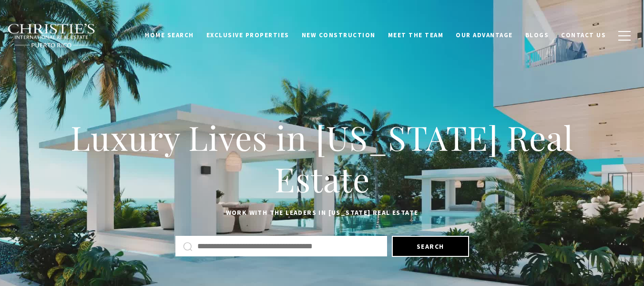 This screenshot has height=286, width=644. I want to click on img: Christie's International Real Estate black text logo, so click(52, 36).